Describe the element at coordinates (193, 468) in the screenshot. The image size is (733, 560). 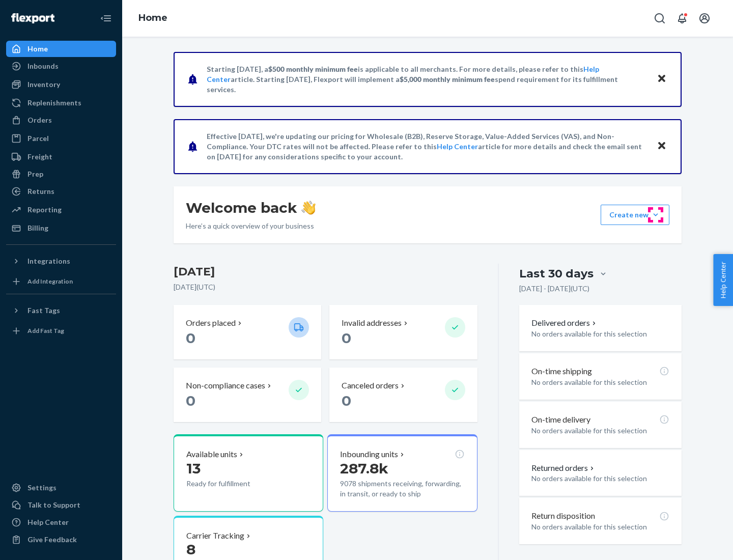
I see `span: 13` at that location.